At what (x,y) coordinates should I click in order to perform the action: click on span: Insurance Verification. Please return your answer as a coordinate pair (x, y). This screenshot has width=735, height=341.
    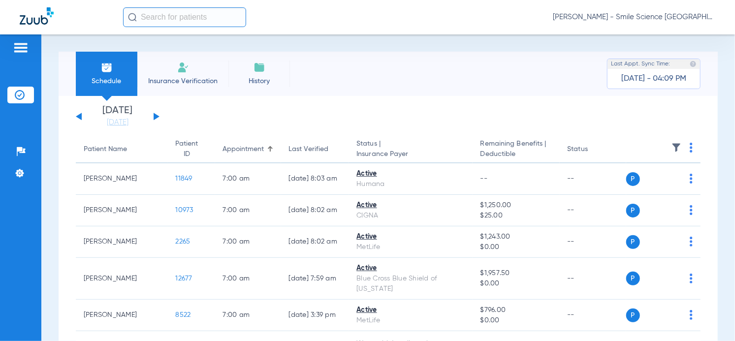
    Looking at the image, I should click on (183, 81).